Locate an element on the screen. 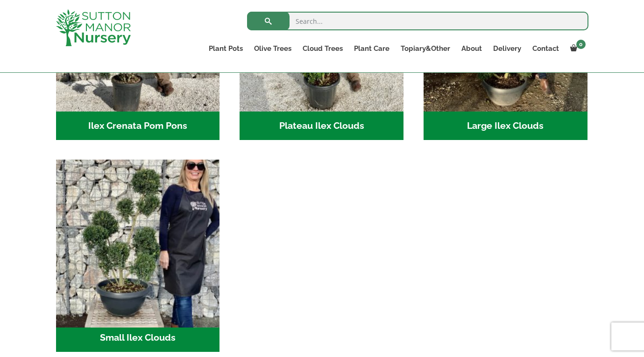 This screenshot has width=644, height=357. h2: Small Ilex Clouds is located at coordinates (138, 338).